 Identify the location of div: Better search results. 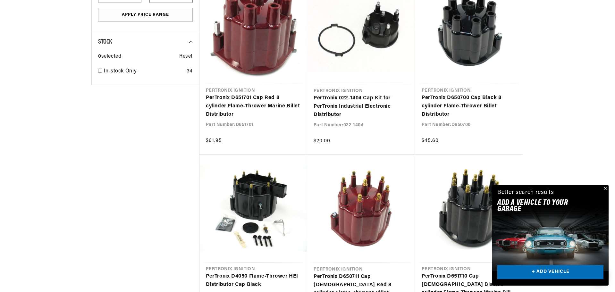
(525, 193).